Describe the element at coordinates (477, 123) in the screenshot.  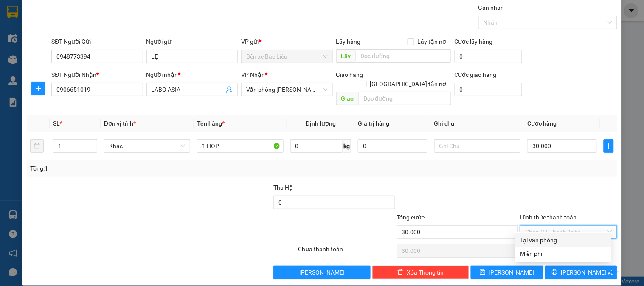
I see `th: Ghi chú` at that location.